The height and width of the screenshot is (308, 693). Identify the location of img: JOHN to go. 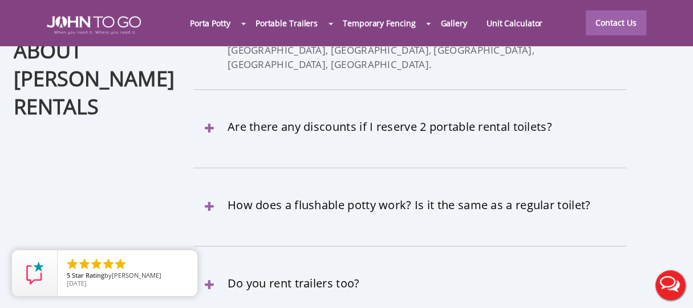
(94, 25).